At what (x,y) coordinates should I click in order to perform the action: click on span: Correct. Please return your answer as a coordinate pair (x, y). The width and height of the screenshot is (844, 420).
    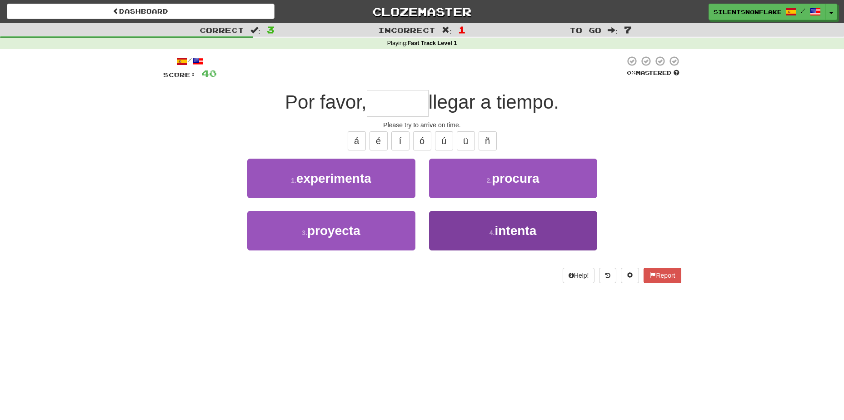
    Looking at the image, I should click on (222, 30).